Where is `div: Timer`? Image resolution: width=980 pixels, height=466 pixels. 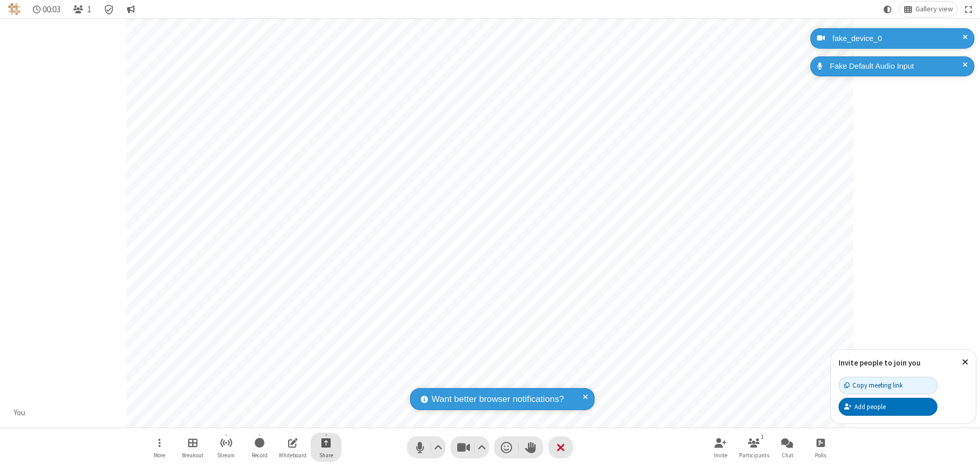
div: Timer is located at coordinates (47, 9).